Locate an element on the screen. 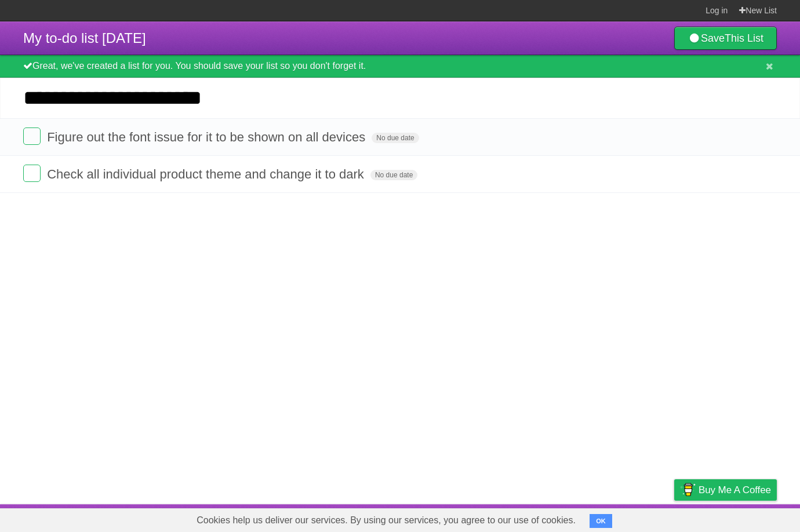 The width and height of the screenshot is (800, 532). a: About is located at coordinates (532, 518).